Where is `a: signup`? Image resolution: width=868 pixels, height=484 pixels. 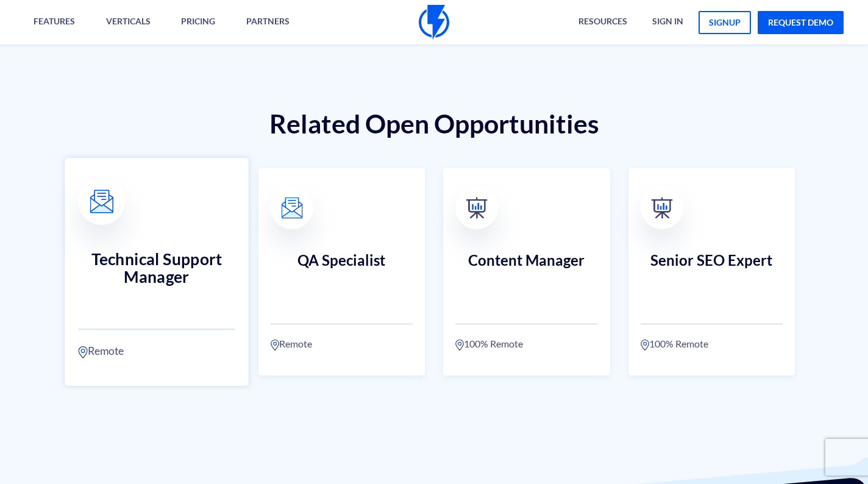 a: signup is located at coordinates (725, 22).